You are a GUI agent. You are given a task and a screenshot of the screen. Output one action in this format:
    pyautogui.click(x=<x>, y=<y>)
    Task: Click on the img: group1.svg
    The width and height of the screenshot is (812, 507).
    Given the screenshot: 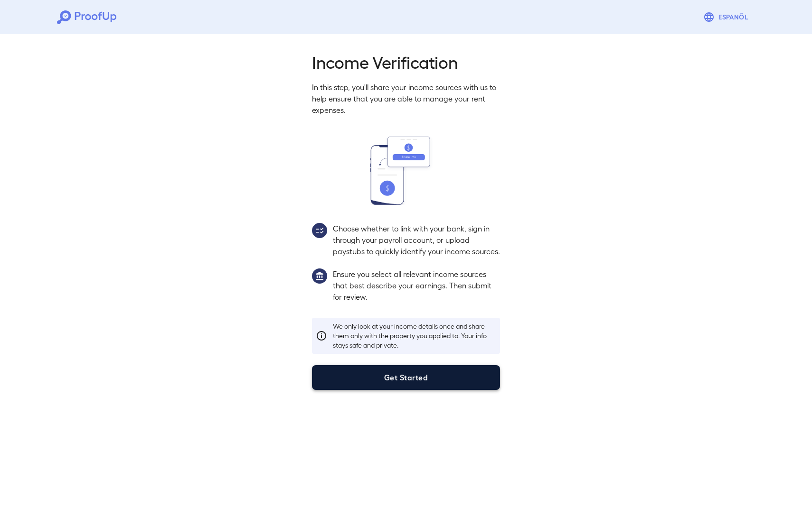 What is the action you would take?
    pyautogui.click(x=320, y=276)
    